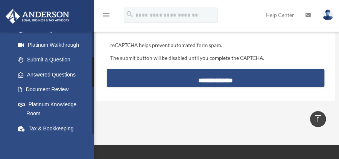 This screenshot has height=159, width=339. Describe the element at coordinates (318, 118) in the screenshot. I see `i: vertical_align_top` at that location.